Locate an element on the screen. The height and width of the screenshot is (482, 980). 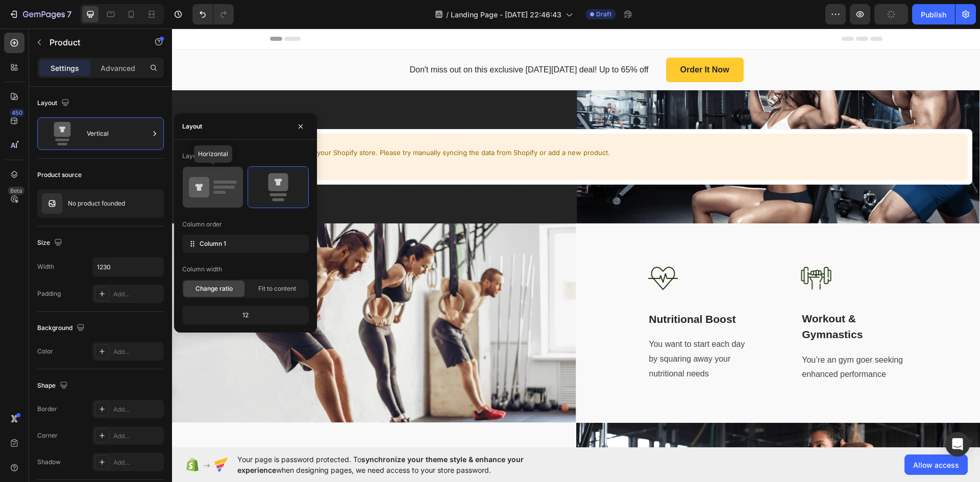
div: Width is located at coordinates (46, 267).